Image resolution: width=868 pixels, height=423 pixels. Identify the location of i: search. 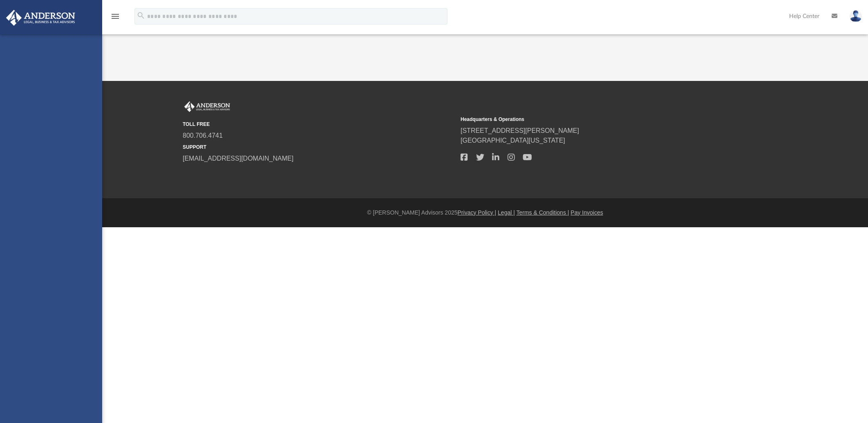
(141, 15).